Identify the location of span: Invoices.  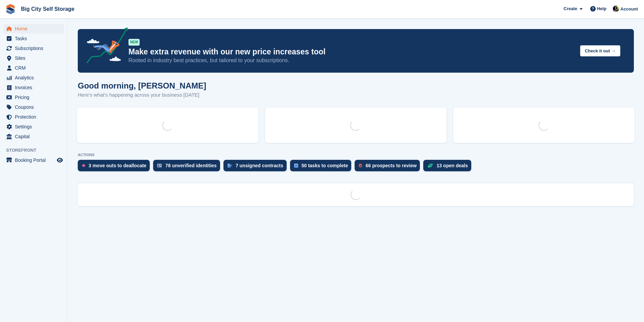
(35, 88).